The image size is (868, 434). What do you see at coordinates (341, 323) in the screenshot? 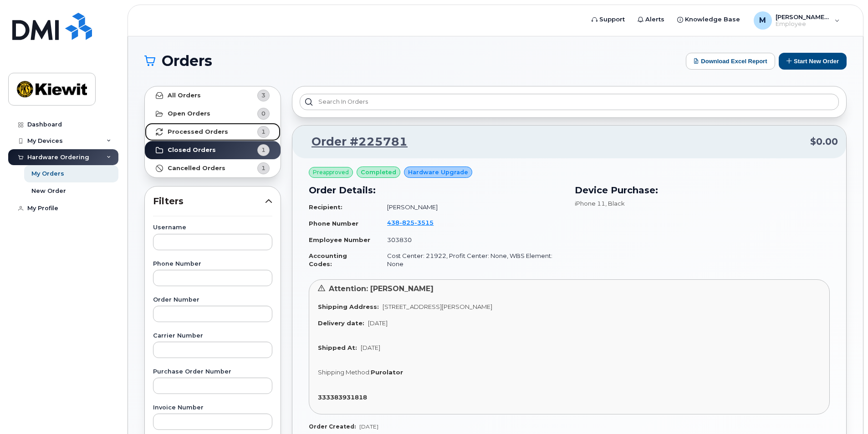
I see `strong: Delivery date:` at bounding box center [341, 323].